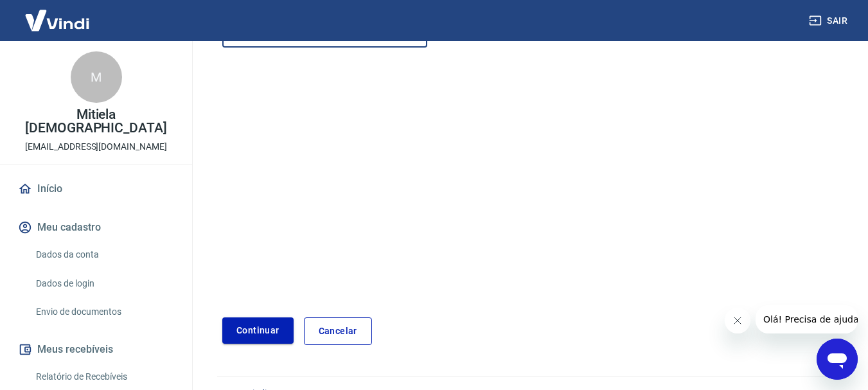 Image resolution: width=868 pixels, height=390 pixels. What do you see at coordinates (103, 284) in the screenshot?
I see `a: Dados de login` at bounding box center [103, 284].